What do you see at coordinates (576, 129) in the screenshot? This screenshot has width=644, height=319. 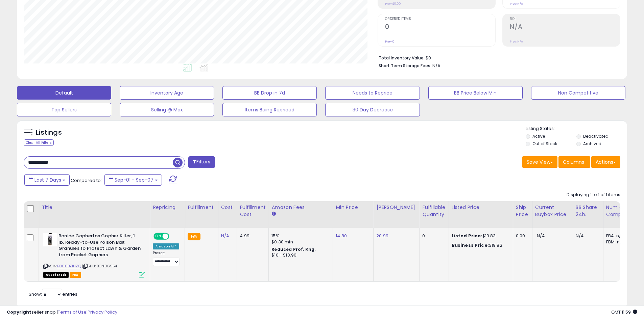 I see `p: Listing States:` at bounding box center [576, 129].